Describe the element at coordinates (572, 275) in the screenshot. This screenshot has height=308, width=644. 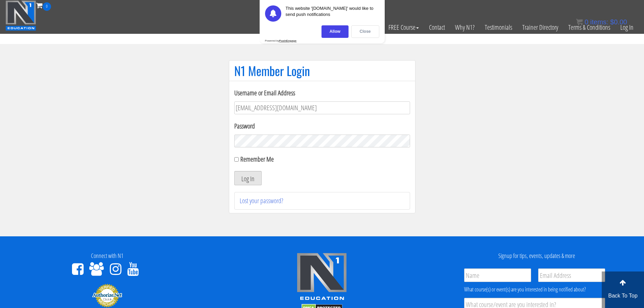
I see `input: Email Address` at that location.